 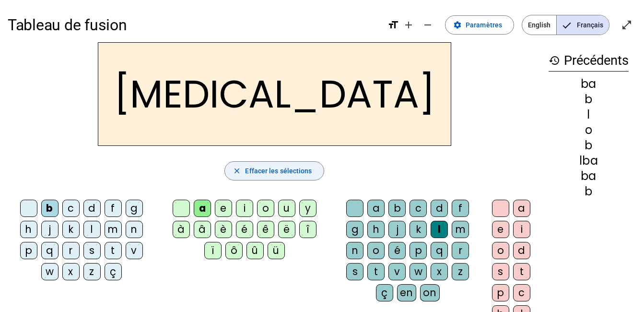 What do you see at coordinates (407, 293) in the screenshot?
I see `div: en` at bounding box center [407, 293].